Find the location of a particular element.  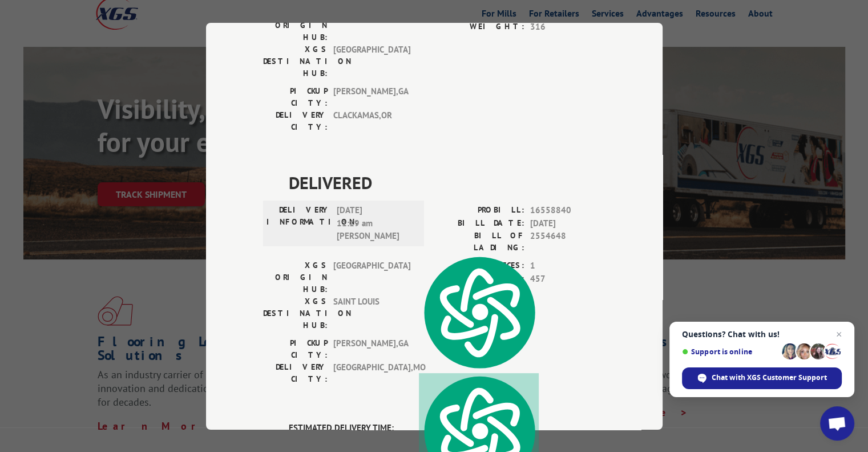

span: 16558840 is located at coordinates (568, 210).